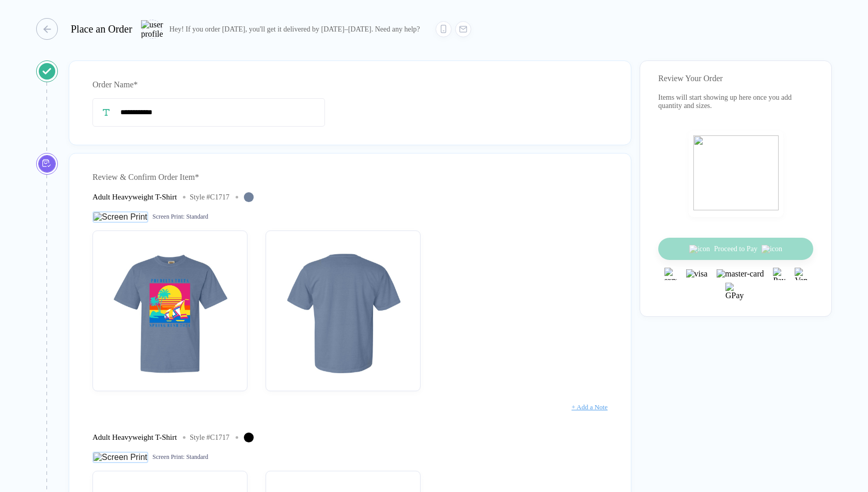 The height and width of the screenshot is (492, 868). I want to click on img: express, so click(671, 274).